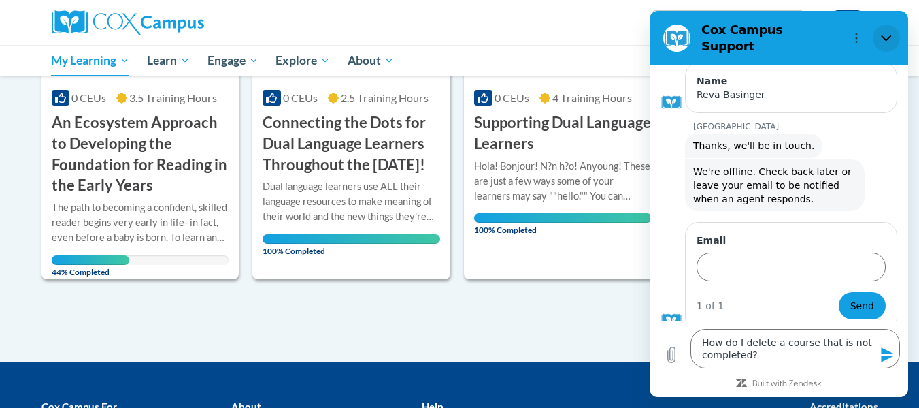  Describe the element at coordinates (351, 201) in the screenshot. I see `div: Dual language learners use ALL their language resources to make meaning of their world and the ne...` at that location.